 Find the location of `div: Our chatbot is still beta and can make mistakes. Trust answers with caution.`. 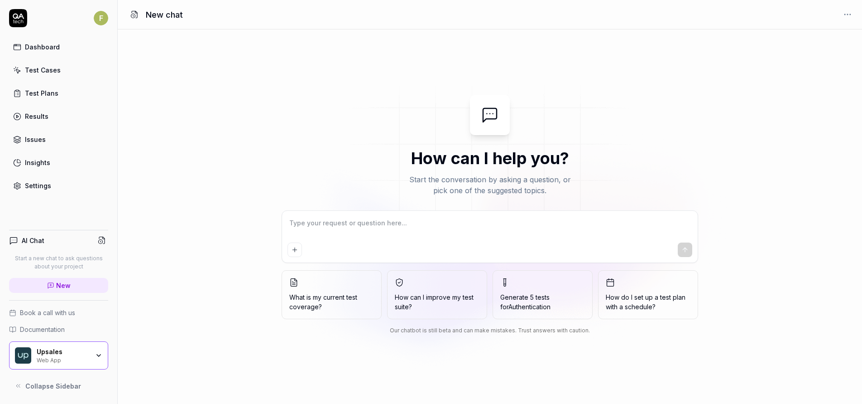

div: Our chatbot is still beta and can make mistakes. Trust answers with caution. is located at coordinates (490, 330).